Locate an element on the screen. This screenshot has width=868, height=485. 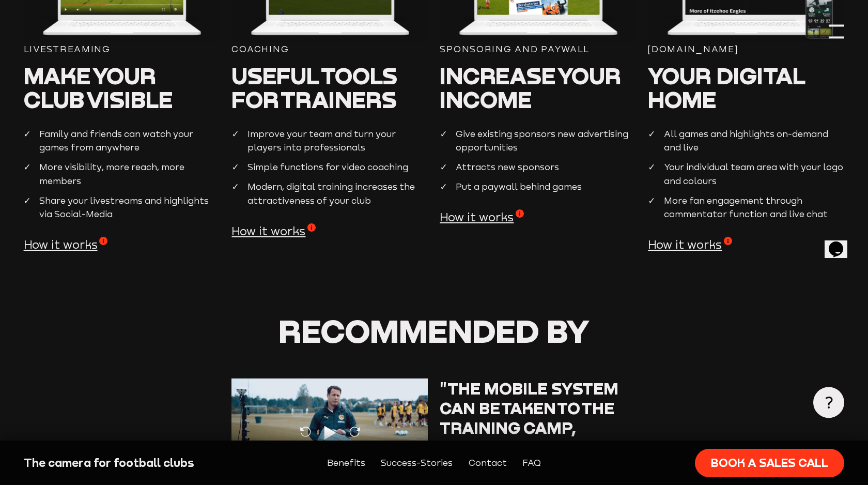
a: Success-Stories is located at coordinates (417, 463).